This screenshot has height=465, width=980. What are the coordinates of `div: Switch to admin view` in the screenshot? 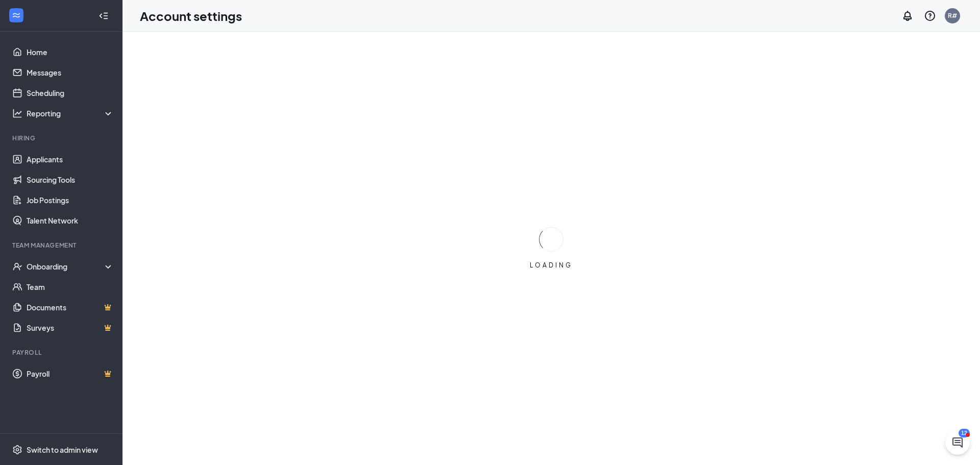 It's located at (62, 450).